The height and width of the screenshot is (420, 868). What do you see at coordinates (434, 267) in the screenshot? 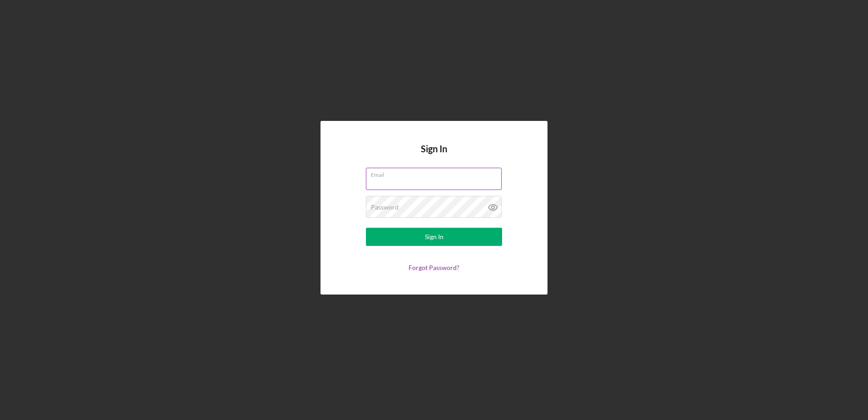
I see `a: Forgot Password?` at bounding box center [434, 267].